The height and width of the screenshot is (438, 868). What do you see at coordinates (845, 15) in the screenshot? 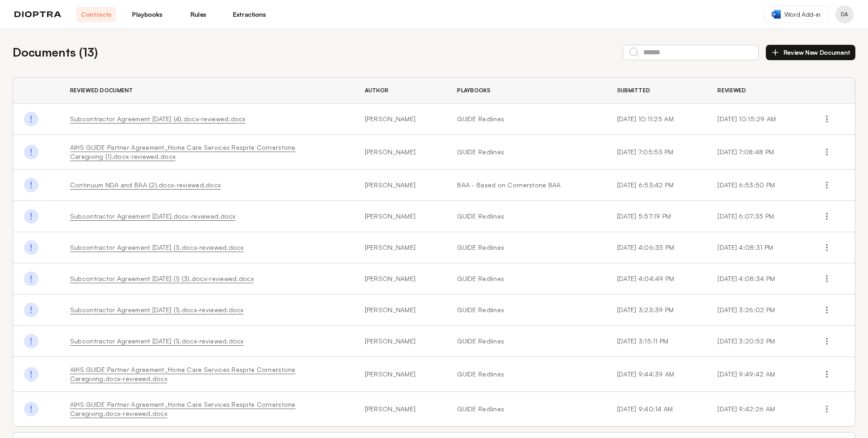
I see `button: Profile menu` at bounding box center [845, 15].